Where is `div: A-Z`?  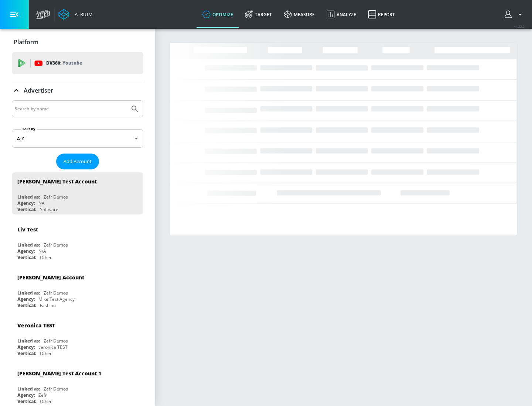 div: A-Z is located at coordinates (78, 138).